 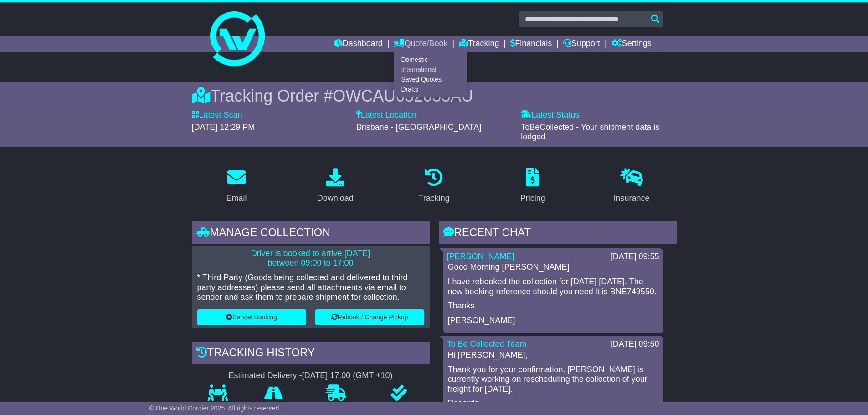 What do you see at coordinates (632, 186) in the screenshot?
I see `a: Insurance` at bounding box center [632, 186].